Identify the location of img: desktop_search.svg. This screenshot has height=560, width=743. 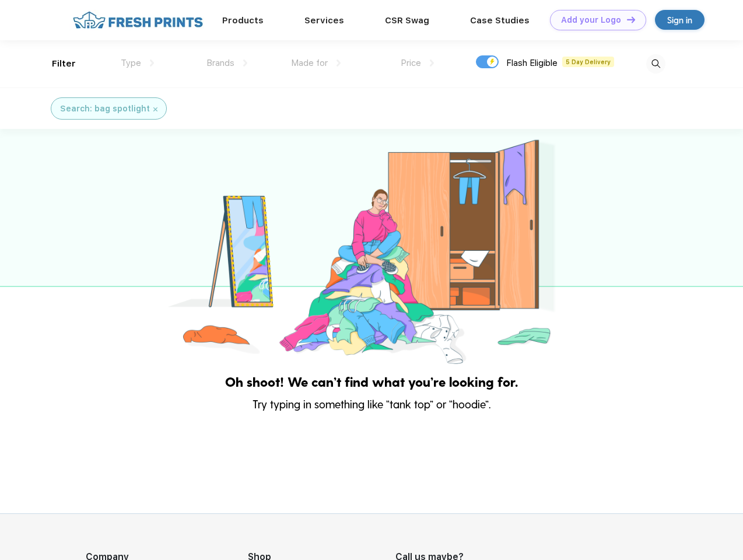
(655, 63).